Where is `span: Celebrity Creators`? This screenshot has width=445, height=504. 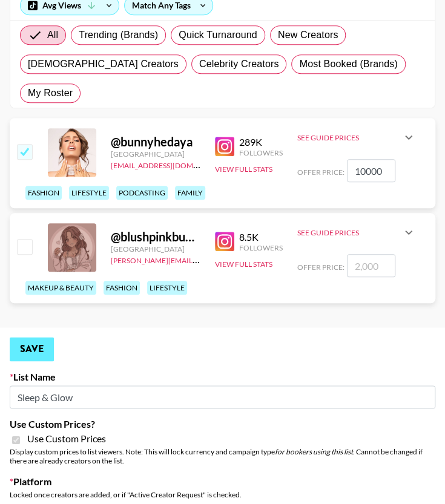 span: Celebrity Creators is located at coordinates (240, 64).